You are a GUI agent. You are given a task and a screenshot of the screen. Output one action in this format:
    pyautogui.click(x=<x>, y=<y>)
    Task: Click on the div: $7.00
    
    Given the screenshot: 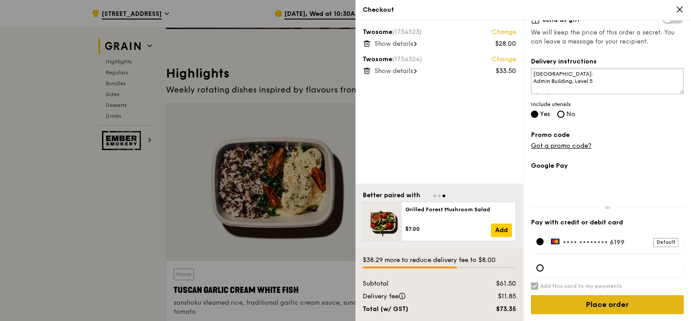 What is the action you would take?
    pyautogui.click(x=448, y=229)
    